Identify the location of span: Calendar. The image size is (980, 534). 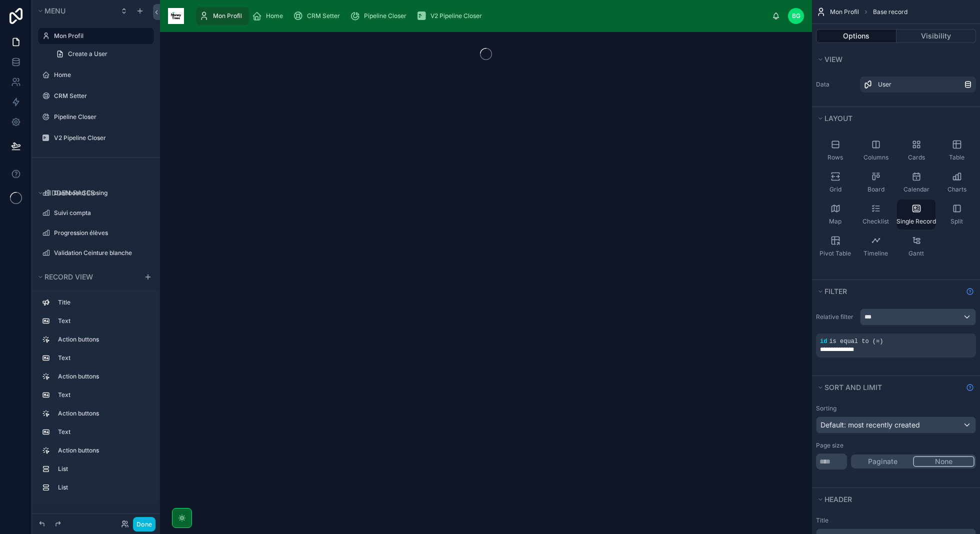
(916, 190).